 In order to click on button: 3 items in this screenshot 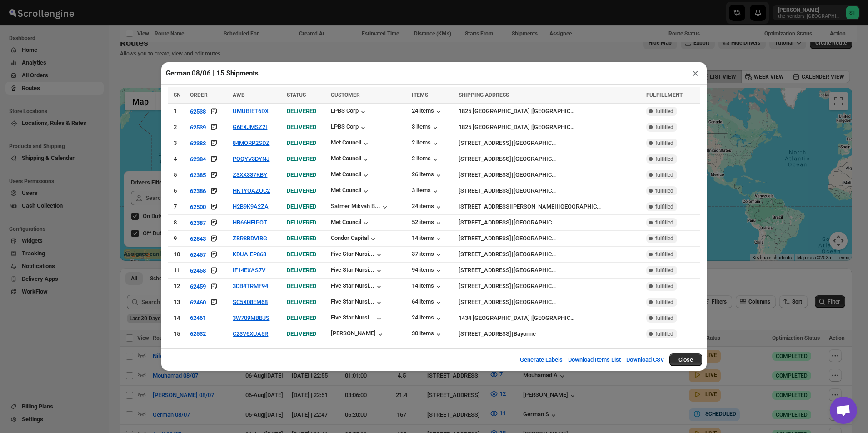, I will do `click(426, 191)`.